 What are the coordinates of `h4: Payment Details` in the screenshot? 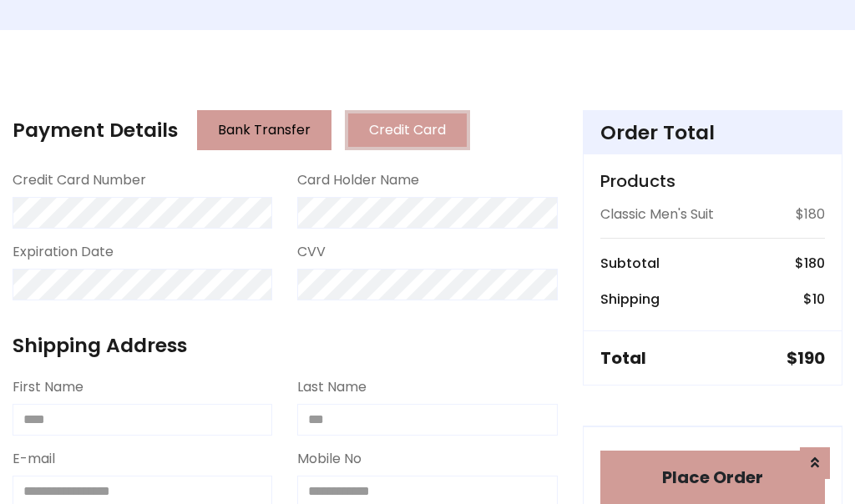 It's located at (96, 130).